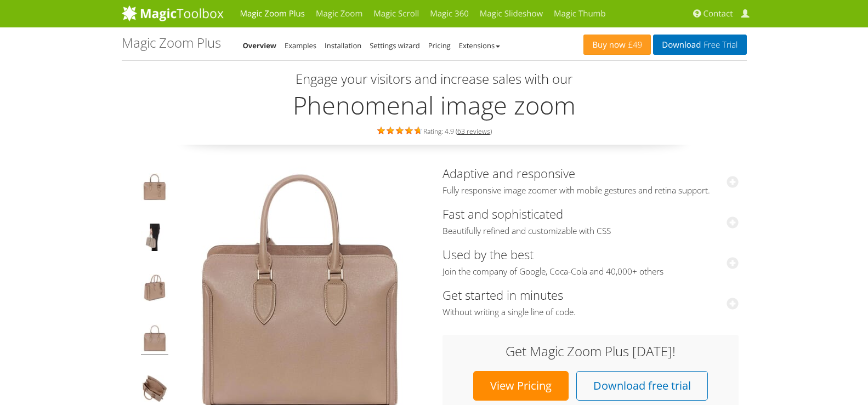 The image size is (868, 405). Describe the element at coordinates (300, 45) in the screenshot. I see `a: Examples` at that location.